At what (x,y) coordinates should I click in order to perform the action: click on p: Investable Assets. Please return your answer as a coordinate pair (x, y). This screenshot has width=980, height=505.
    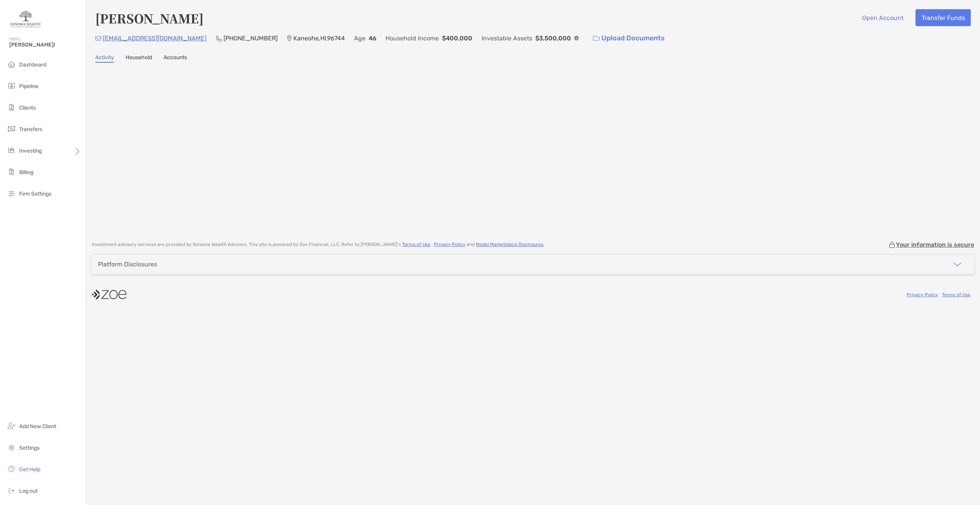
    Looking at the image, I should click on (507, 38).